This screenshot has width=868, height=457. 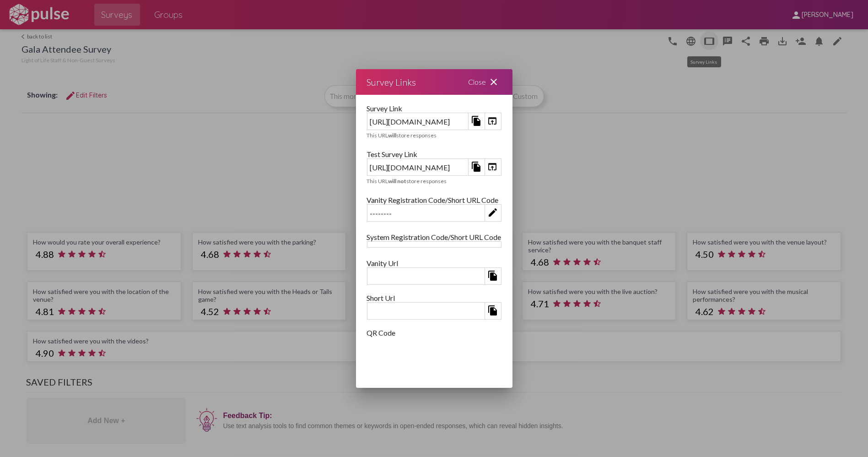 I want to click on mat-icon: close, so click(x=494, y=82).